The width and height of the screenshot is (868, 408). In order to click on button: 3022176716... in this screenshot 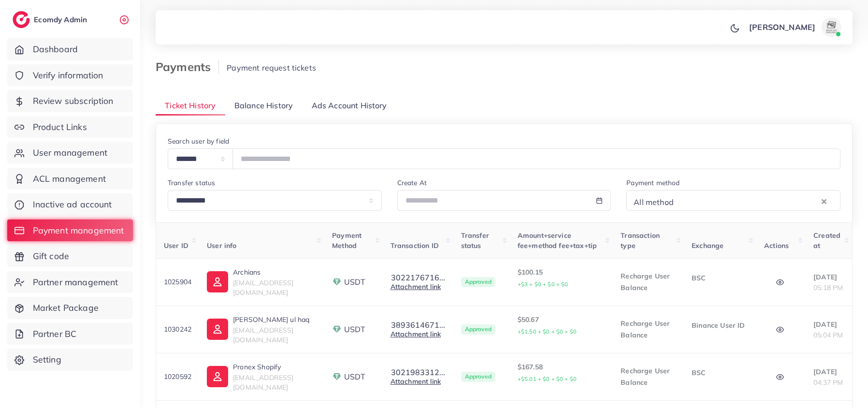, I will do `click(418, 277)`.